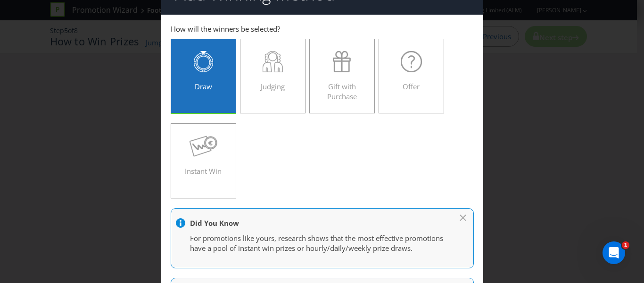  I want to click on span: Judging, so click(273, 86).